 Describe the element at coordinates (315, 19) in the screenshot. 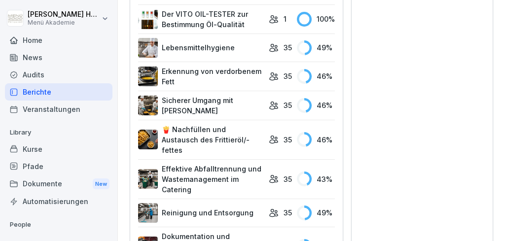

I see `div: 100 %` at that location.